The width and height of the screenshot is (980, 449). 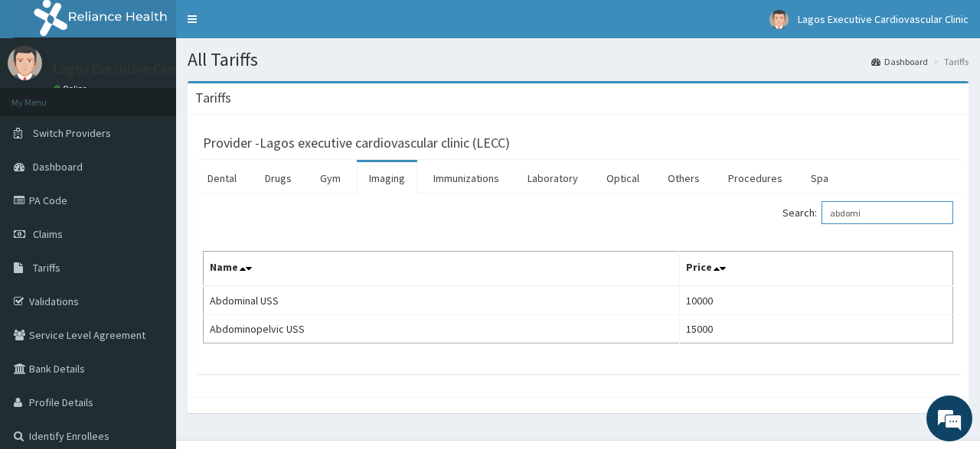 What do you see at coordinates (623, 179) in the screenshot?
I see `a: Optical` at bounding box center [623, 179].